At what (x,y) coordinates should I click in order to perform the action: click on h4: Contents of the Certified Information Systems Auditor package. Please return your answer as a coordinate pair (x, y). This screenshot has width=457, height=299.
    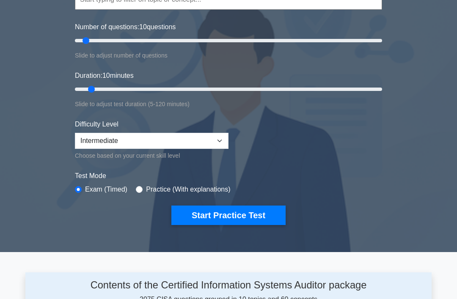
    Looking at the image, I should click on (228, 286).